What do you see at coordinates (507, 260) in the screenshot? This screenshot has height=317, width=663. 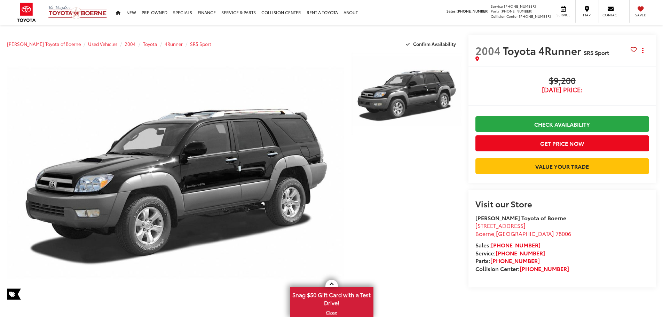 I see `strong: Parts:` at bounding box center [507, 260].